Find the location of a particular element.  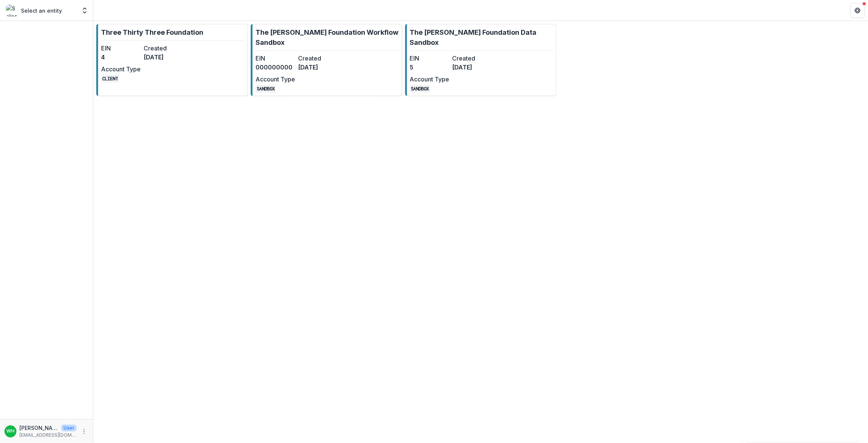

button: Get Help is located at coordinates (858, 10).